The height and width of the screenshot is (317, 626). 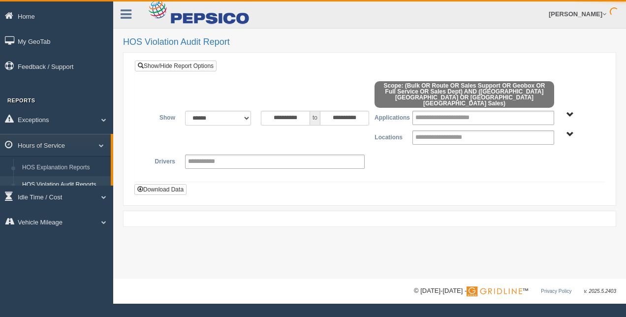 I want to click on span: v. 2025.5.2403, so click(x=600, y=291).